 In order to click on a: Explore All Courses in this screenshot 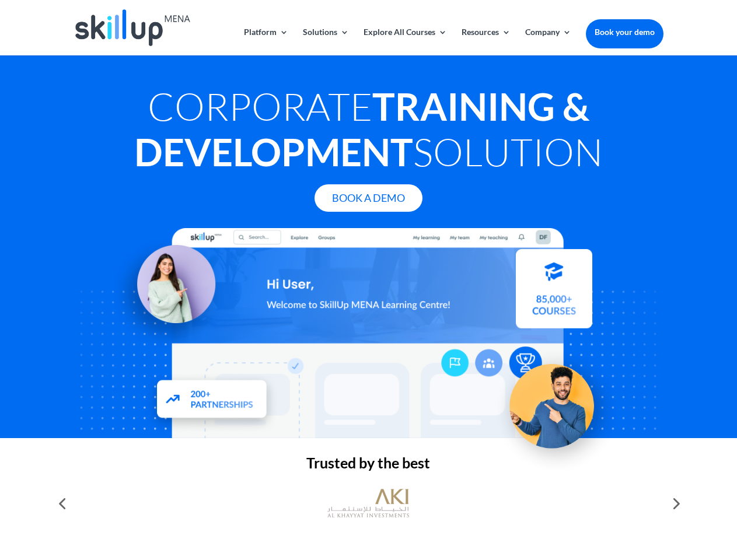, I will do `click(405, 41)`.